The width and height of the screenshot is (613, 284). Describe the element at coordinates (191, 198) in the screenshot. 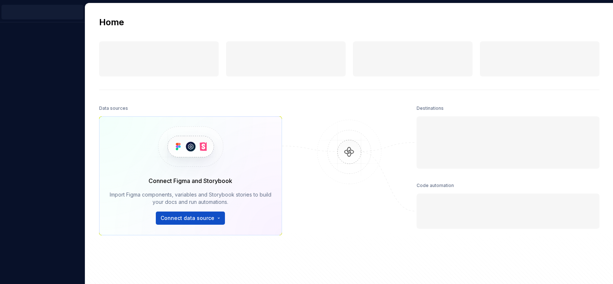

I see `div: Import Figma components, variables and Storybook stories to build your docs and run automations.` at that location.